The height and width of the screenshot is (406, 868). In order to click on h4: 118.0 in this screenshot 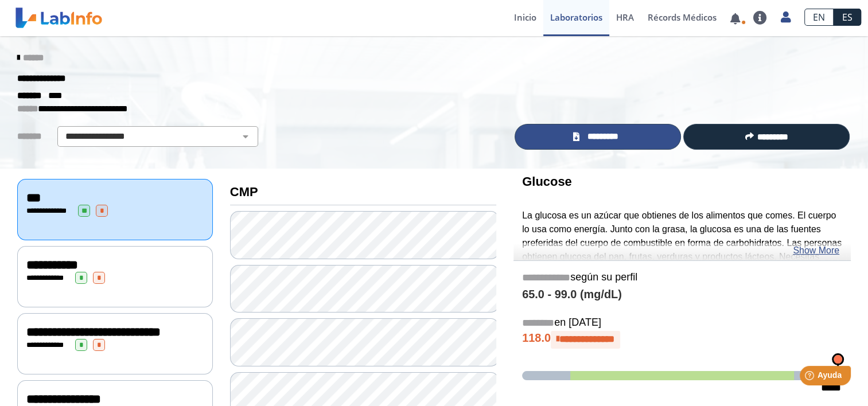, I will do `click(682, 339)`.